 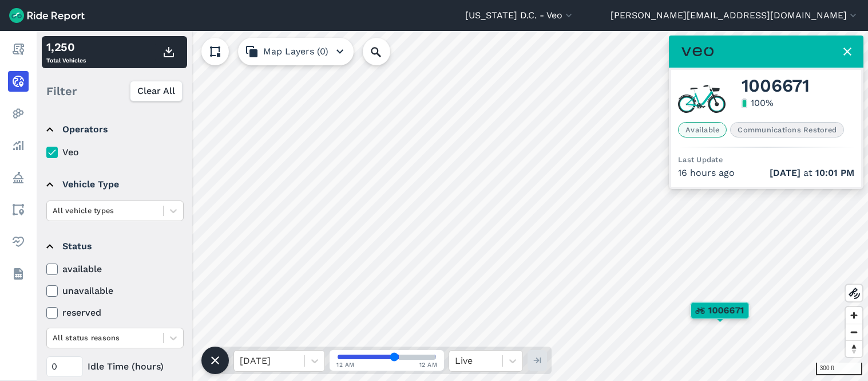 What do you see at coordinates (115, 366) in the screenshot?
I see `div: Idle Time (hours)` at bounding box center [115, 366].